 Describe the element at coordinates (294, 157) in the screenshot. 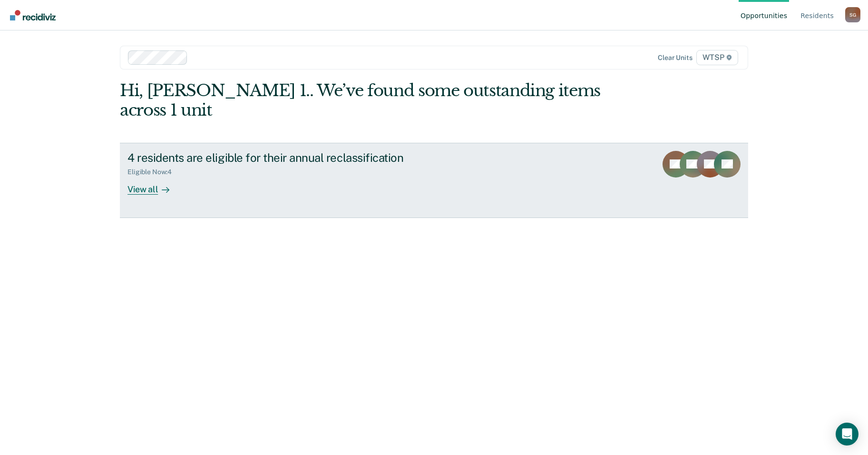

I see `div: 4 residents are eligible for their annual reclassification` at that location.